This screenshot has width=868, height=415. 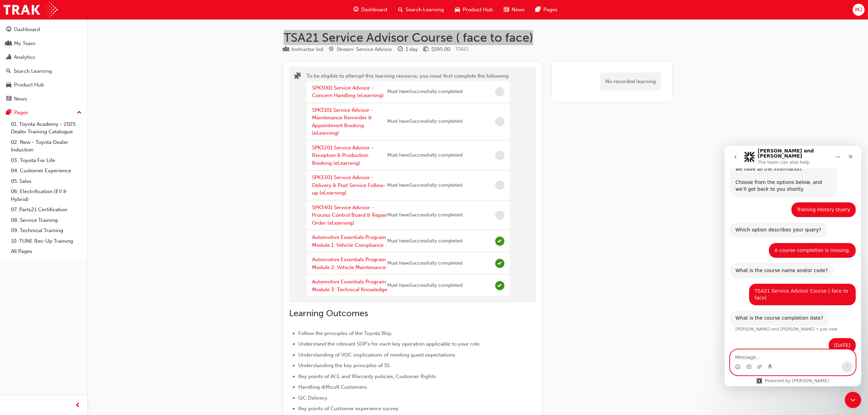 I want to click on span: pages-icon, so click(x=8, y=113).